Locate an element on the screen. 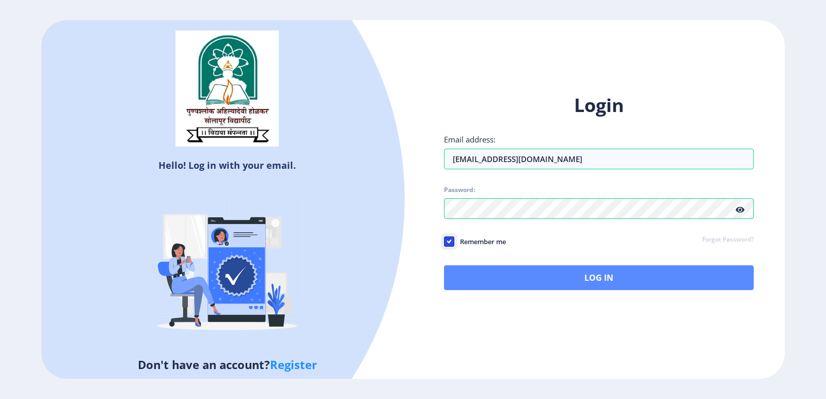 This screenshot has width=826, height=399. h5: Don't have an account? is located at coordinates (227, 365).